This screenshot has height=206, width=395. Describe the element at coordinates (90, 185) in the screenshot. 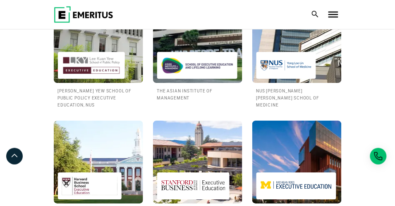

I see `img: Harvard Business School Executive Education` at that location.